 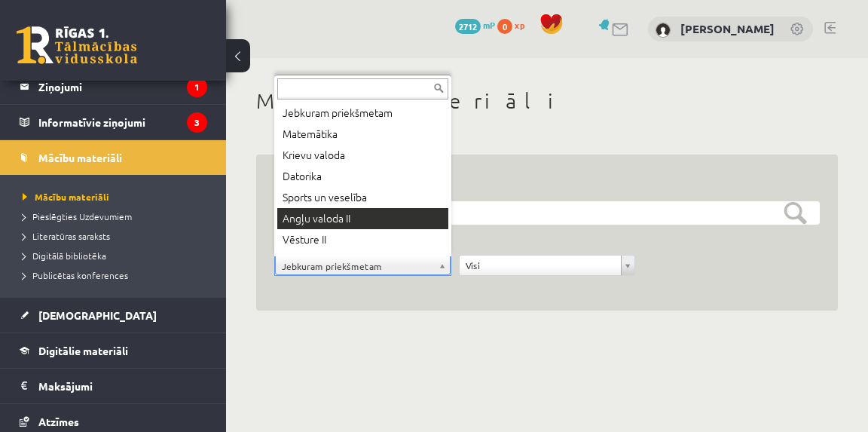 What do you see at coordinates (363, 219) in the screenshot?
I see `div: Angļu valoda II` at bounding box center [363, 219].